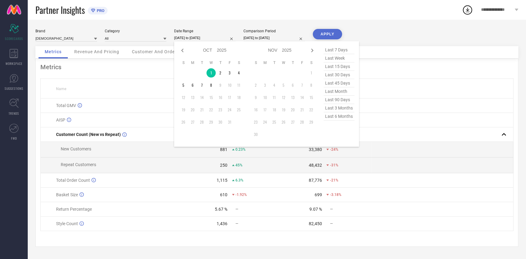 The height and width of the screenshot is (259, 526). I want to click on td: Sun Nov 16 2025, so click(256, 110).